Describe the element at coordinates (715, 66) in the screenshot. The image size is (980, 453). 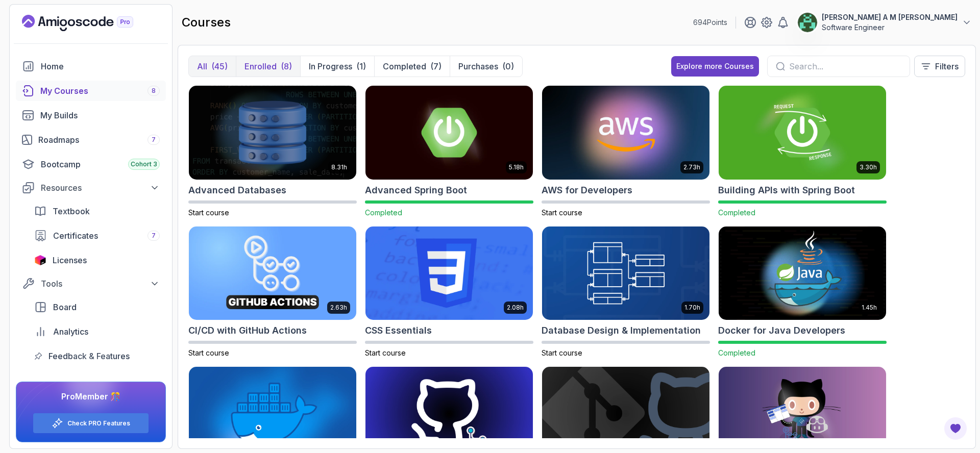
I see `button: Explore more Courses` at that location.